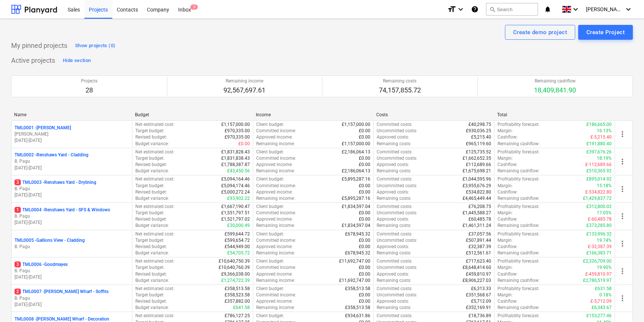 The image size is (644, 322). I want to click on button: Show projects (0), so click(95, 46).